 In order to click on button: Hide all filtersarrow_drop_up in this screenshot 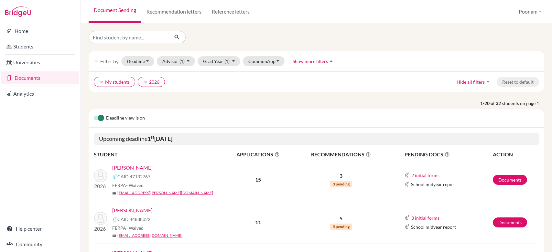, I will do `click(474, 82)`.